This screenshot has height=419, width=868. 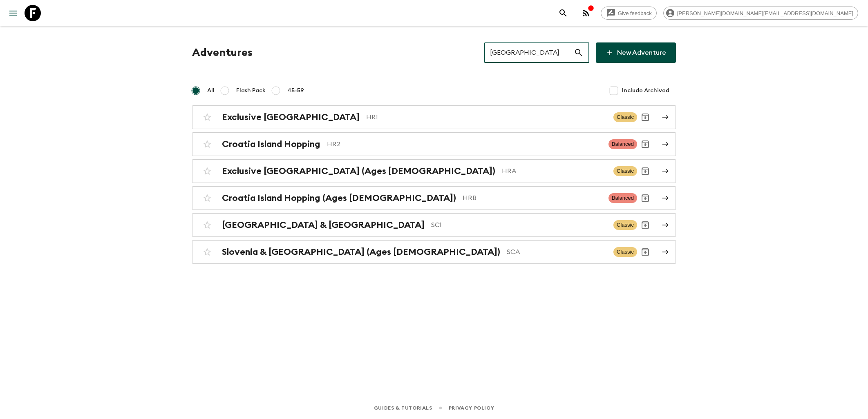 What do you see at coordinates (471, 408) in the screenshot?
I see `a: Privacy Policy` at bounding box center [471, 408].